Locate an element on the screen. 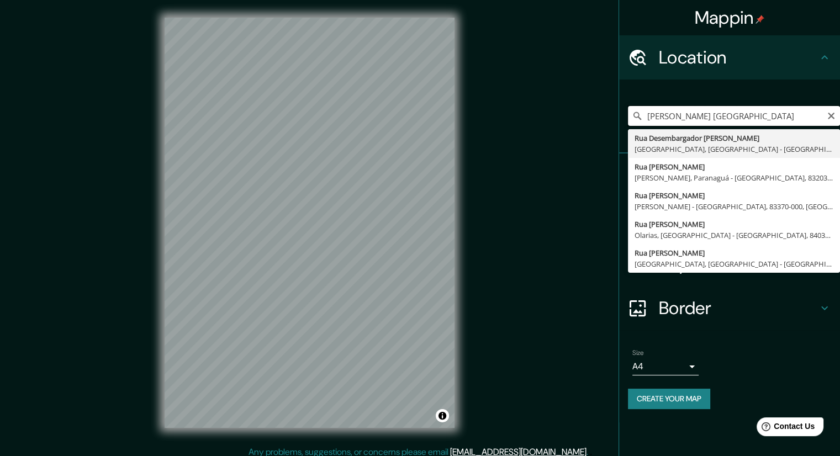 Image resolution: width=840 pixels, height=456 pixels. h4: Mappin is located at coordinates (729, 18).